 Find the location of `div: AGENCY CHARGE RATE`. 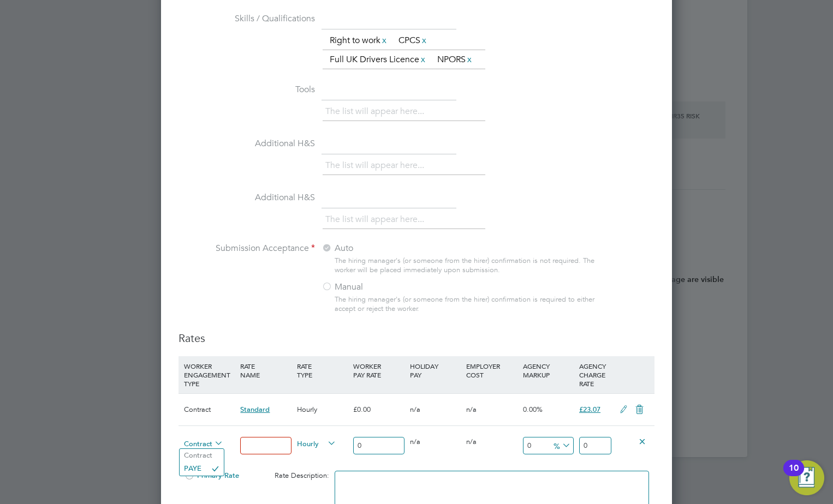

div: AGENCY CHARGE RATE is located at coordinates (595, 375).